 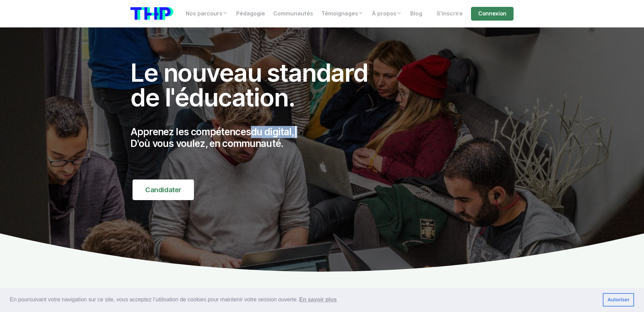 I want to click on a: dismiss cookie message, so click(x=618, y=300).